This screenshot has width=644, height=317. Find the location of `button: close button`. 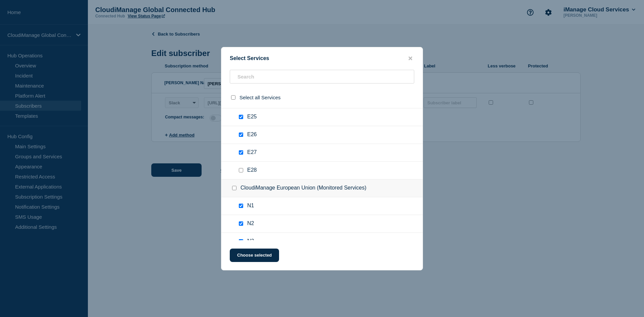

button: close button is located at coordinates (410, 58).